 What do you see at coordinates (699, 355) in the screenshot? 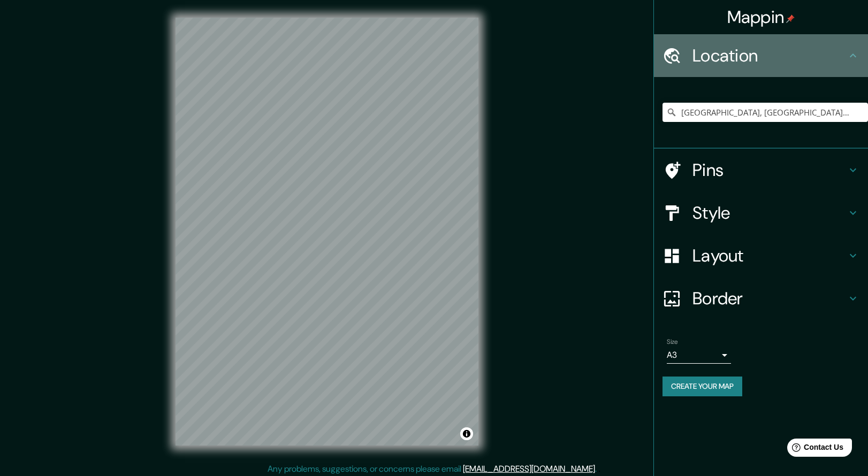
I see `div: A3` at bounding box center [699, 355].